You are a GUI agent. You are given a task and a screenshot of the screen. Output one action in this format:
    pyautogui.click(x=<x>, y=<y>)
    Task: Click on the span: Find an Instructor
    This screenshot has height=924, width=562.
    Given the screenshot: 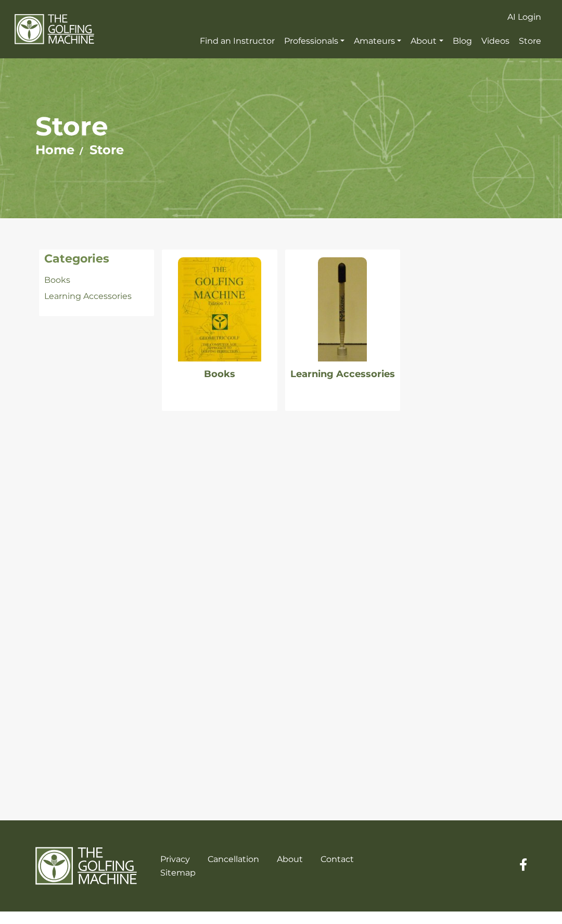 What is the action you would take?
    pyautogui.click(x=238, y=40)
    